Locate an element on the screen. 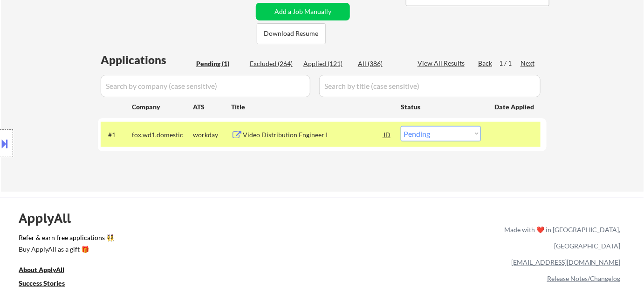 The image size is (644, 294). div: Back is located at coordinates (486, 63).